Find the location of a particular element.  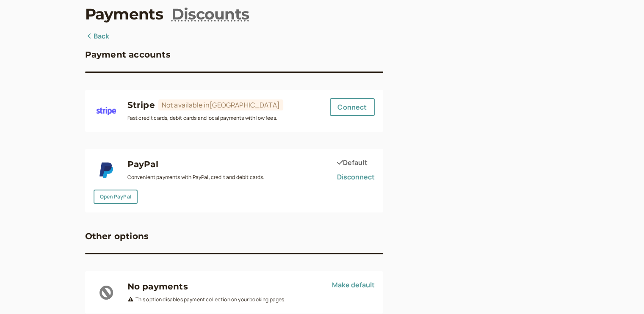

a: Back is located at coordinates (98, 36).